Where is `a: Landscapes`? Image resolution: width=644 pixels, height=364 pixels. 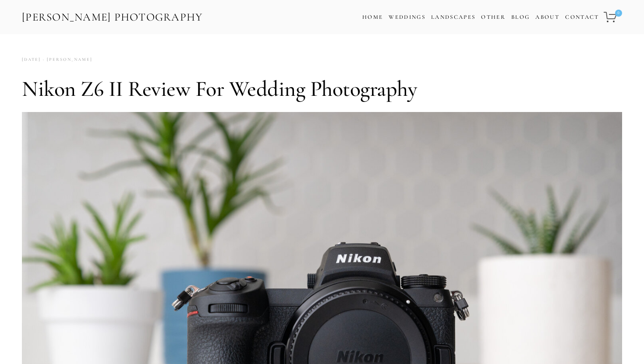
a: Landscapes is located at coordinates (453, 17).